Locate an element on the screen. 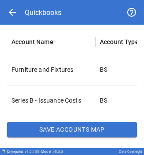 The height and width of the screenshot is (155, 144). div: Oats Overnight is located at coordinates (130, 152).